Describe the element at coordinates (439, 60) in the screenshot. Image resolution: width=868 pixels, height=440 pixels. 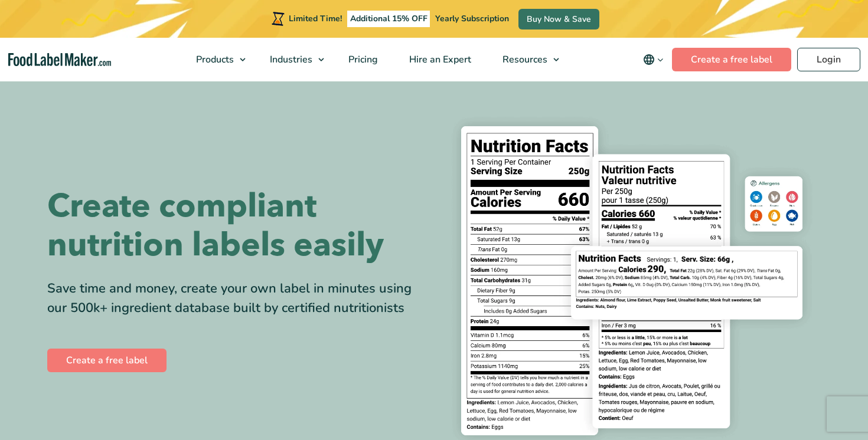
I see `span: Hire an Expert` at that location.